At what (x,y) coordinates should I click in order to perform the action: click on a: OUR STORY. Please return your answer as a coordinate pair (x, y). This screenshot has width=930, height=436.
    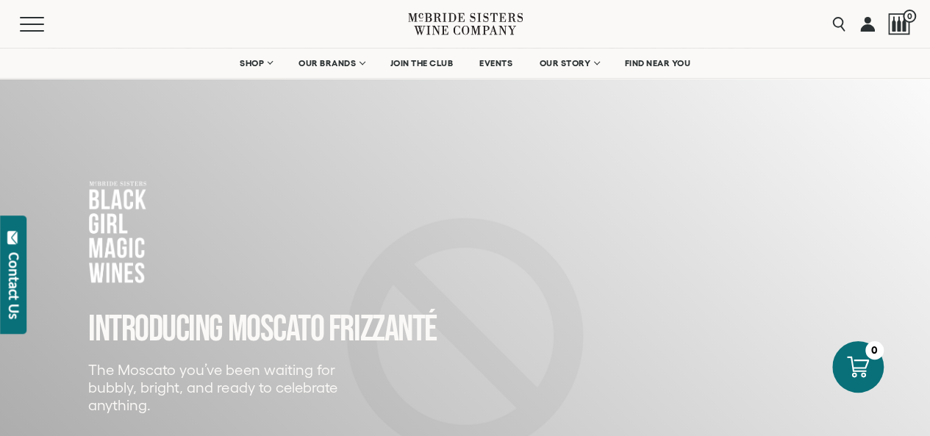
    Looking at the image, I should click on (568, 63).